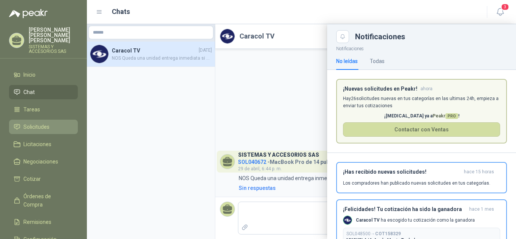 This screenshot has width=516, height=239. I want to click on span: Peakr, so click(445, 116).